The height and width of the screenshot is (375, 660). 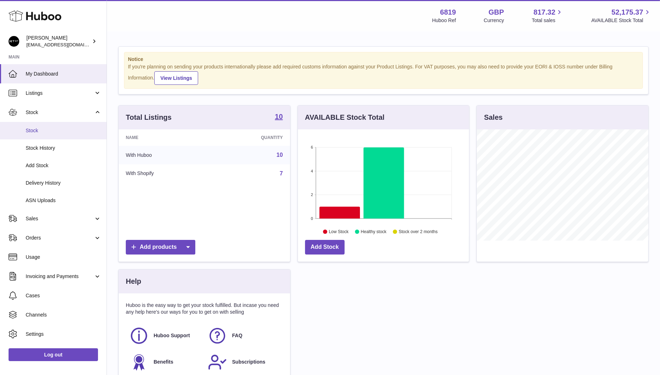 I want to click on div: Currency, so click(x=494, y=20).